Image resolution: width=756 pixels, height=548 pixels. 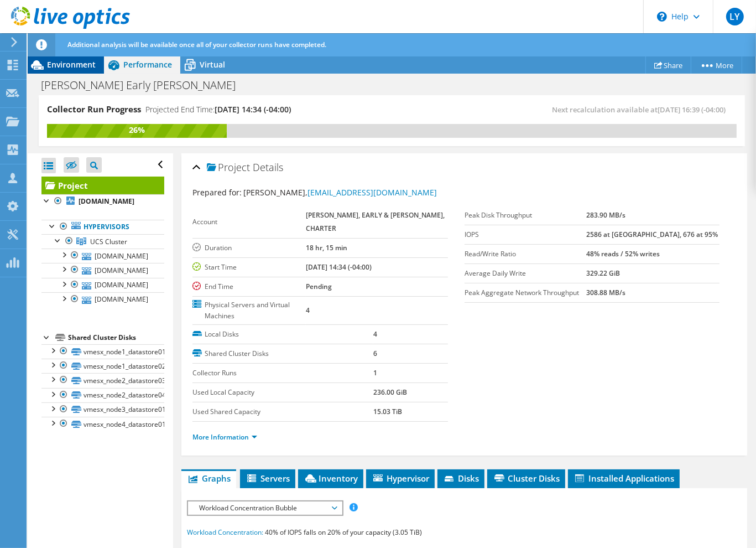 What do you see at coordinates (318, 286) in the screenshot?
I see `b: Pending` at bounding box center [318, 286].